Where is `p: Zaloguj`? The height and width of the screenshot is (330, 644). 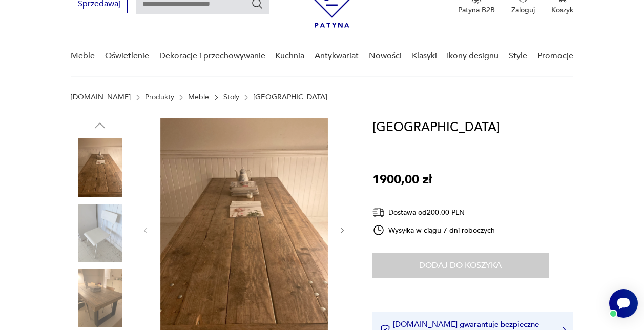
p: Zaloguj is located at coordinates (523, 10).